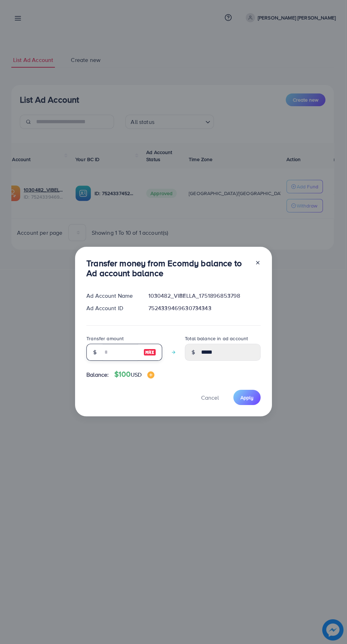 This screenshot has width=347, height=644. Describe the element at coordinates (205, 308) in the screenshot. I see `div: 7524339469630734343` at that location.